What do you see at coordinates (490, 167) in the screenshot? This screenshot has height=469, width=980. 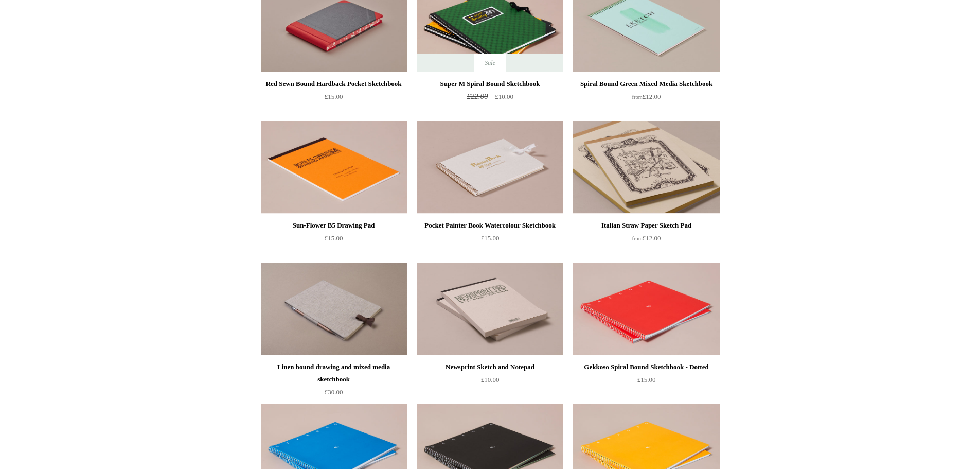 I see `img: Pocket Painter Book Watercolour Sketchbook` at bounding box center [490, 167].